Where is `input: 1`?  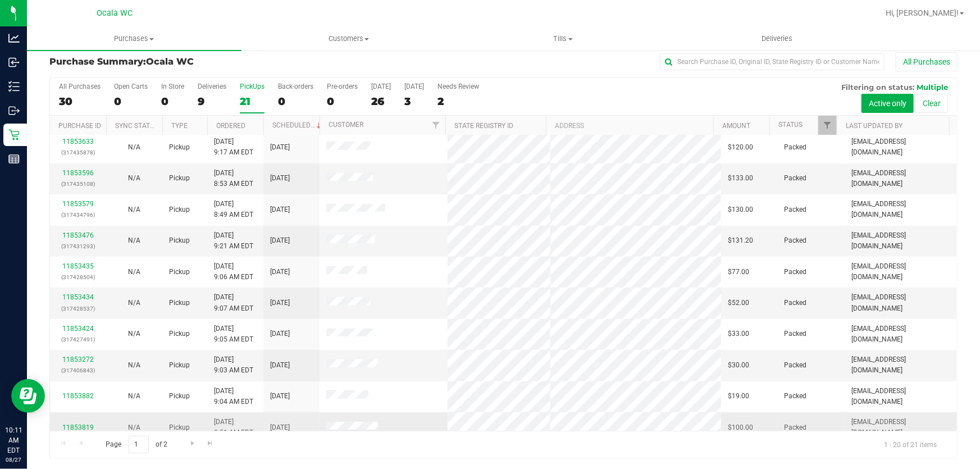
input: 1 is located at coordinates (139, 444).